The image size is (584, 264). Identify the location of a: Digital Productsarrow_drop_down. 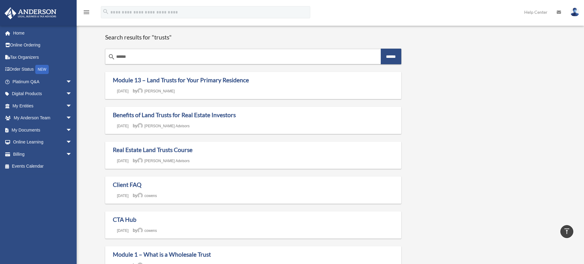
(43, 94).